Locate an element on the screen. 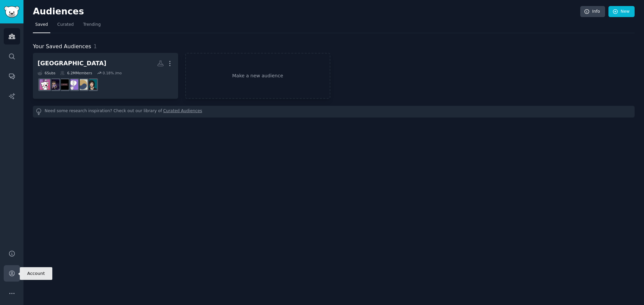 The height and width of the screenshot is (305, 644). span: Trending is located at coordinates (92, 25).